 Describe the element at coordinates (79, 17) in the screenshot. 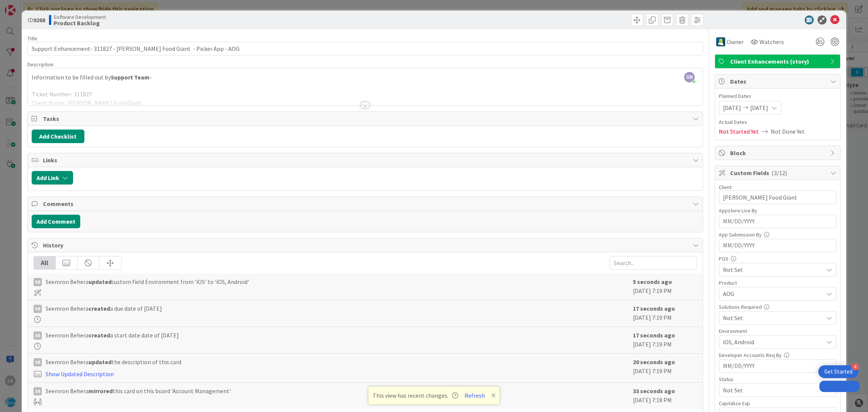

I see `span: Software Development` at that location.